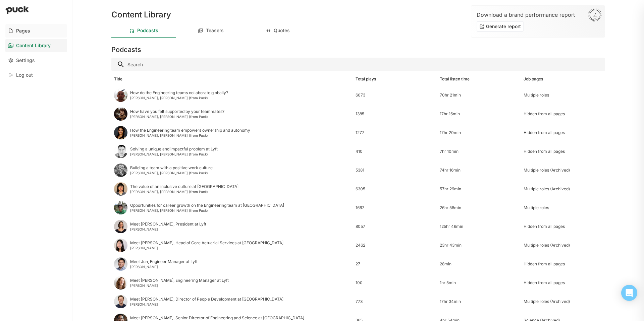 Image resolution: width=644 pixels, height=321 pixels. What do you see at coordinates (36, 61) in the screenshot?
I see `a: Settings` at bounding box center [36, 61].